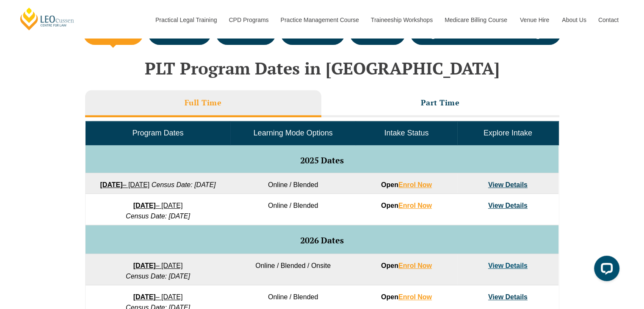 The height and width of the screenshot is (309, 644). I want to click on a: About Us, so click(574, 20).